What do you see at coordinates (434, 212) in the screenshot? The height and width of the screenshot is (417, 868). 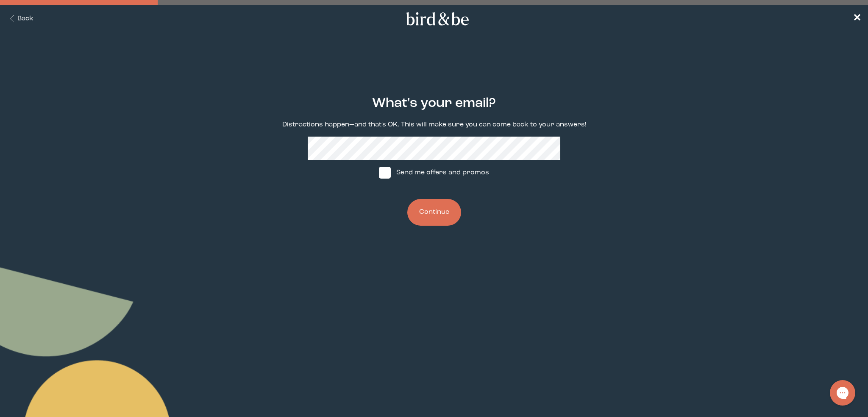 I see `button: Continue` at bounding box center [434, 212].